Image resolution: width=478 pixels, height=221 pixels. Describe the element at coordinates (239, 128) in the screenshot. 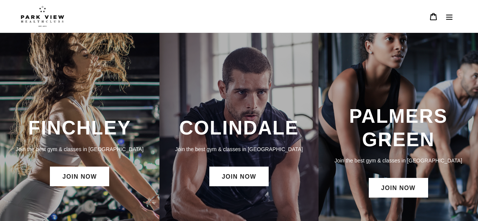

I see `h3: COLINDALE` at that location.